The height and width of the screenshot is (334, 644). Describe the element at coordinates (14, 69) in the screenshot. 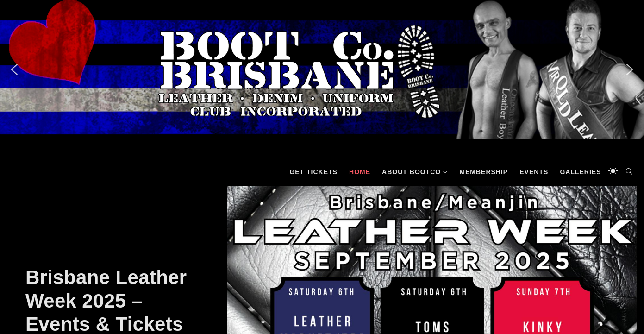

I see `img: previous arrow` at that location.